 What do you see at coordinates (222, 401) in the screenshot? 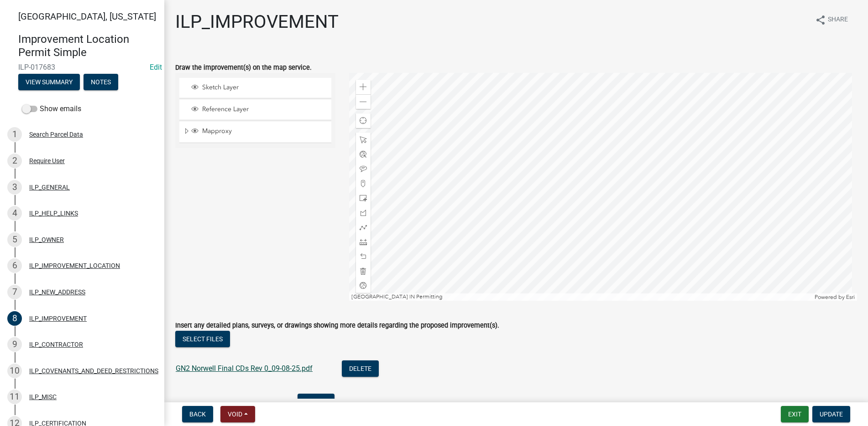
I see `a: N 100 E Harmoni Towers.pdf` at bounding box center [222, 401].